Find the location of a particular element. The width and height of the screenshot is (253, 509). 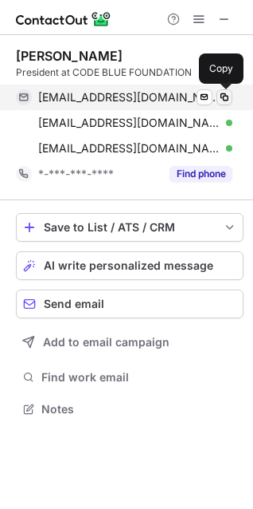

button: Notes is located at coordinates (130, 409).